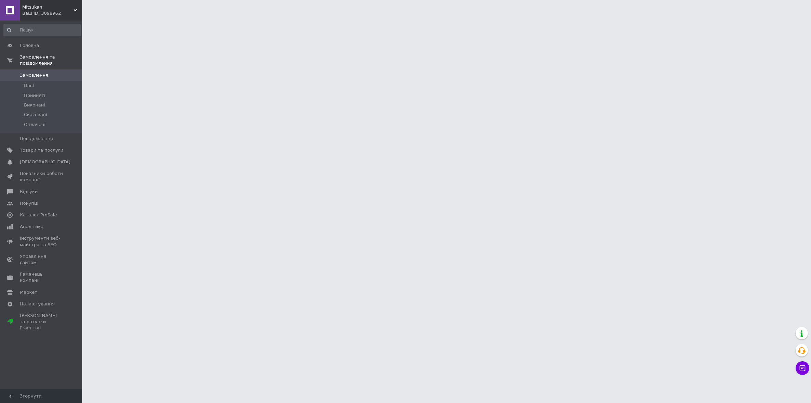  Describe the element at coordinates (48, 7) in the screenshot. I see `span: Mitsukan` at that location.